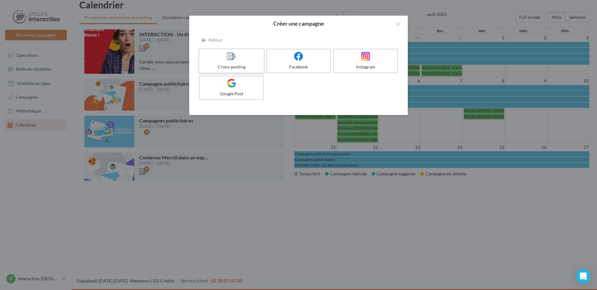 This screenshot has height=290, width=597. I want to click on div: Cross-posting, so click(231, 67).